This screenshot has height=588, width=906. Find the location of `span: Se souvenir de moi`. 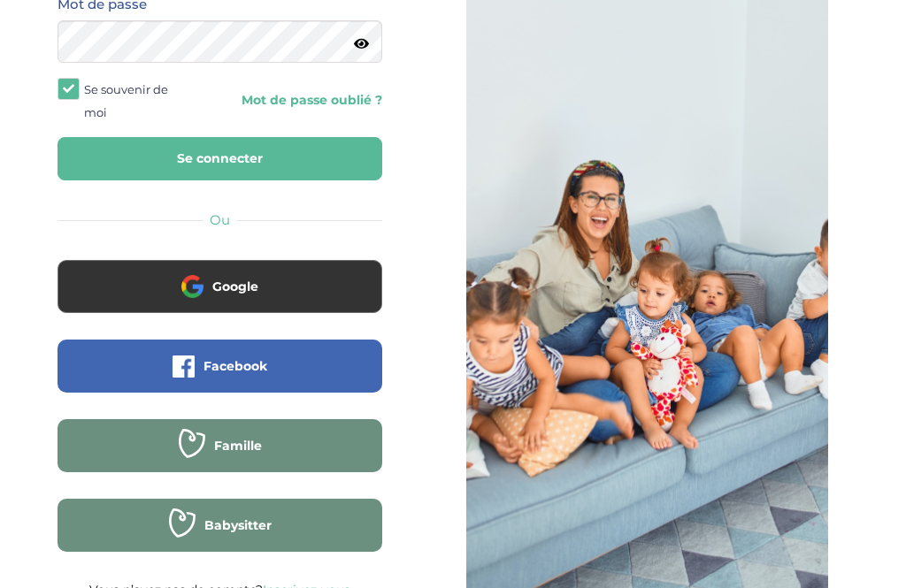

span: Se souvenir de moi is located at coordinates (139, 101).